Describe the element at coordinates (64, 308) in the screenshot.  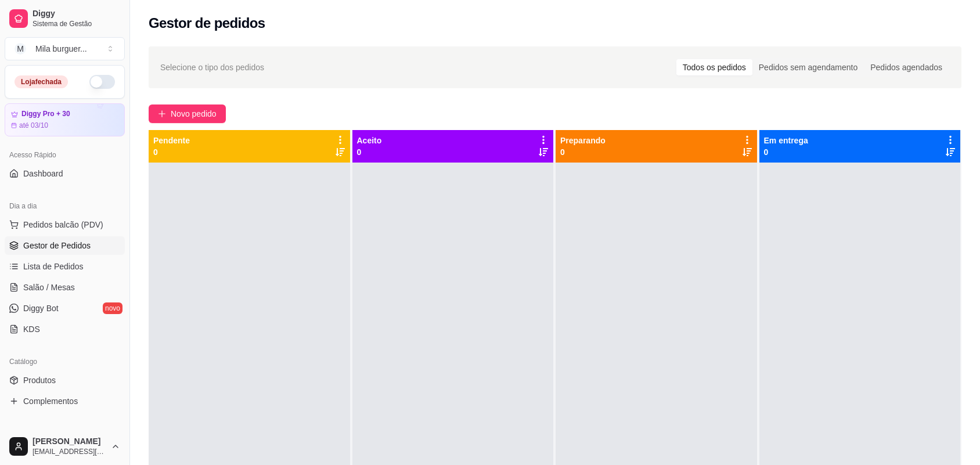
I see `a: Diggy Botnovo` at that location.